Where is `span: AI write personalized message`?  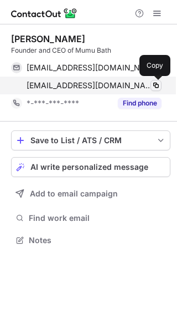
span: AI write personalized message is located at coordinates (89, 167).